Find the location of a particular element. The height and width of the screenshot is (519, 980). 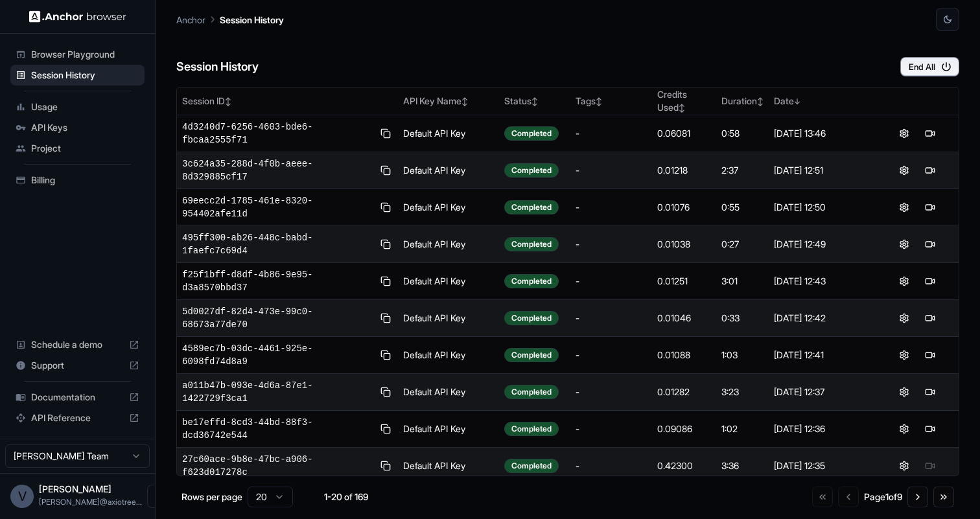

nav: breadcrumb is located at coordinates (230, 19).